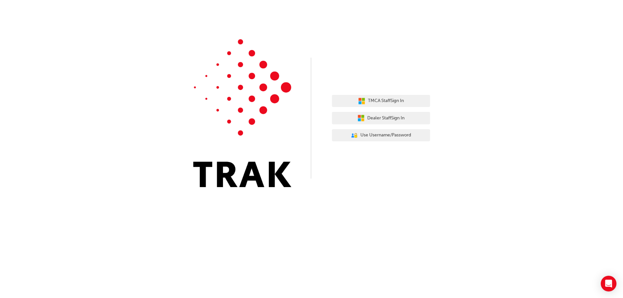 The image size is (623, 298). What do you see at coordinates (242, 113) in the screenshot?
I see `img: Trak` at bounding box center [242, 113].